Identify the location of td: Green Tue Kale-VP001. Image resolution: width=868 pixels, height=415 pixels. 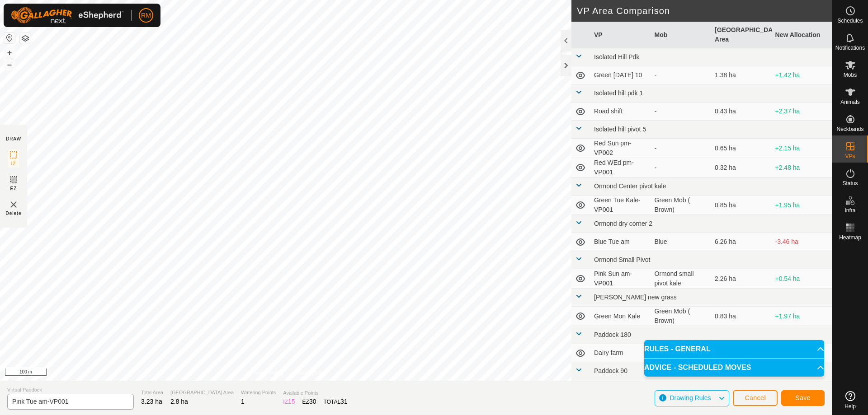
(621, 205).